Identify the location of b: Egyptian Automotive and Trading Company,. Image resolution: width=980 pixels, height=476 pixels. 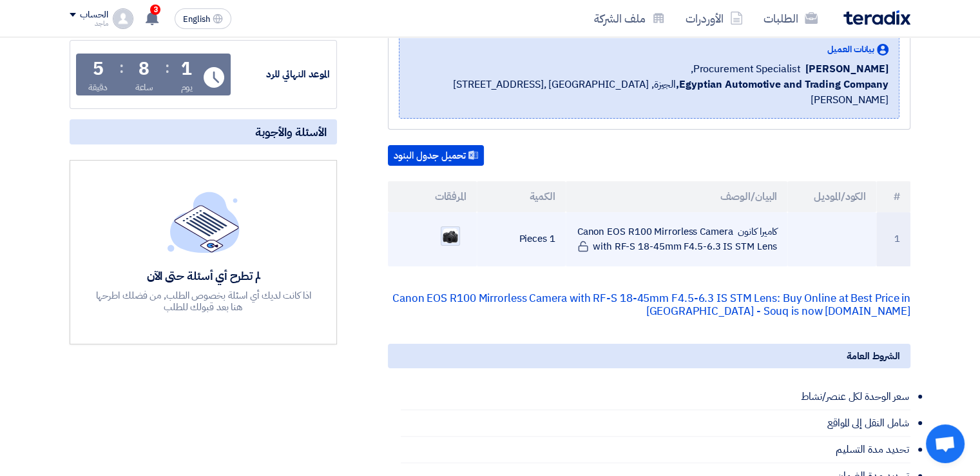
(783, 85).